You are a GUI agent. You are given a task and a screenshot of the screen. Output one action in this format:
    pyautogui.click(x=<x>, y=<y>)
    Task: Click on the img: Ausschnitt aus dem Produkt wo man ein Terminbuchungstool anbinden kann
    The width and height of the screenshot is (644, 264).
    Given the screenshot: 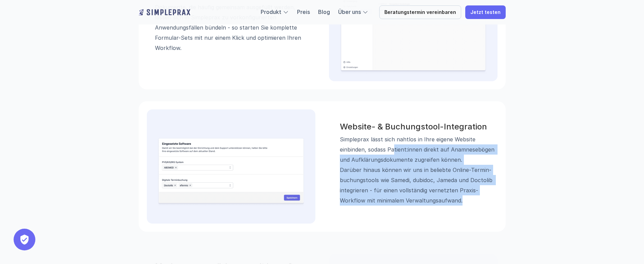 What is the action you would take?
    pyautogui.click(x=231, y=172)
    